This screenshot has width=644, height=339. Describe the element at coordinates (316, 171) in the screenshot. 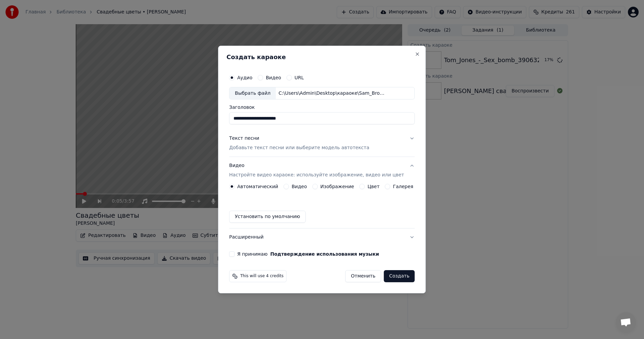

I see `div: Видео` at that location.